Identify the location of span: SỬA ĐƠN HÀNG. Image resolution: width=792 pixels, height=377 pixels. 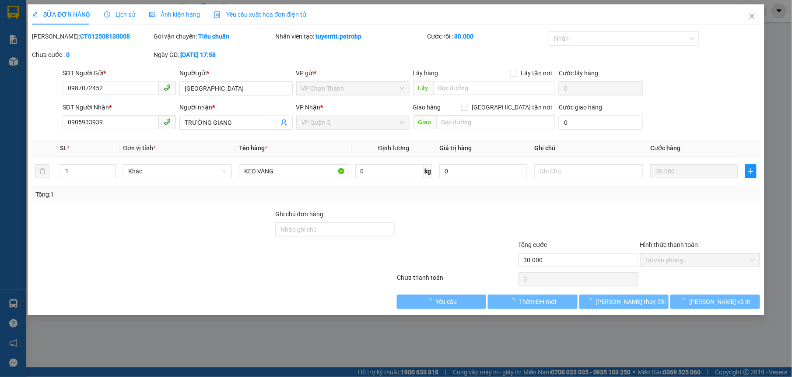
(61, 14).